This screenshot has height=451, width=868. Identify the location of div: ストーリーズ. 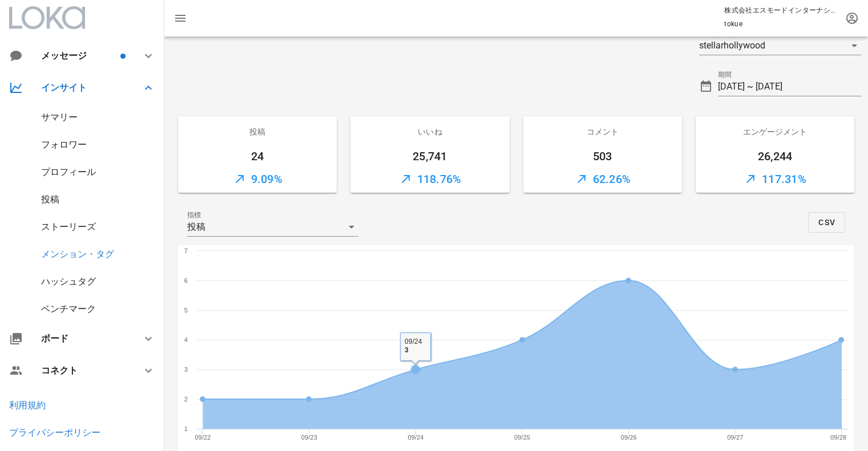
(69, 226).